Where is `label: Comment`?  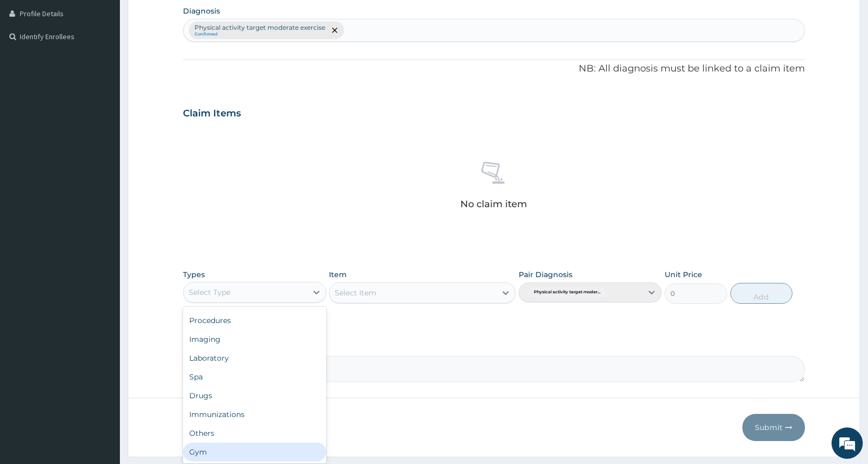
label: Comment is located at coordinates (494, 345).